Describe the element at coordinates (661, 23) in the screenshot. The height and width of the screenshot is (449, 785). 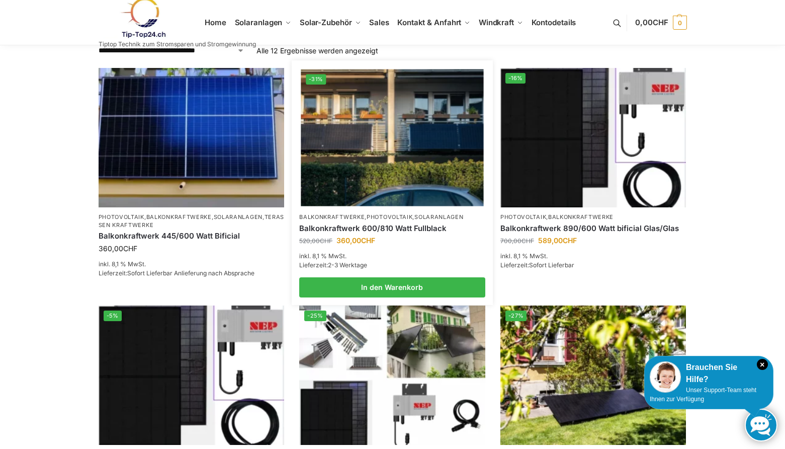
I see `a: 0,00CHF 0` at that location.